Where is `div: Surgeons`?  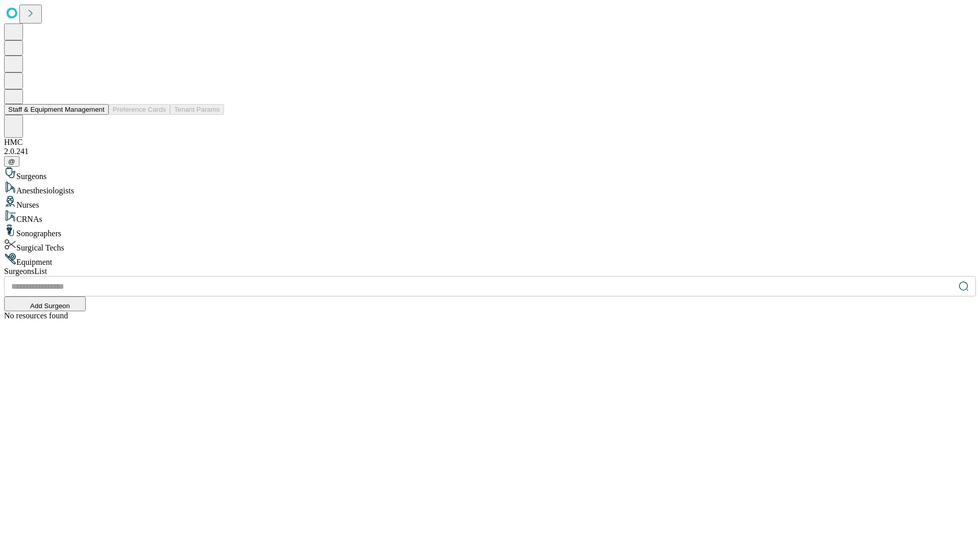 div: Surgeons is located at coordinates (490, 174).